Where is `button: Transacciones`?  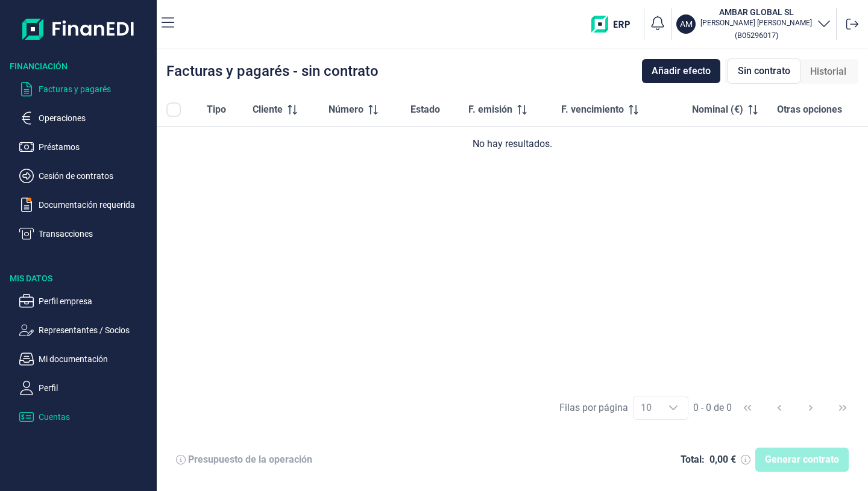
button: Transacciones is located at coordinates (86, 234).